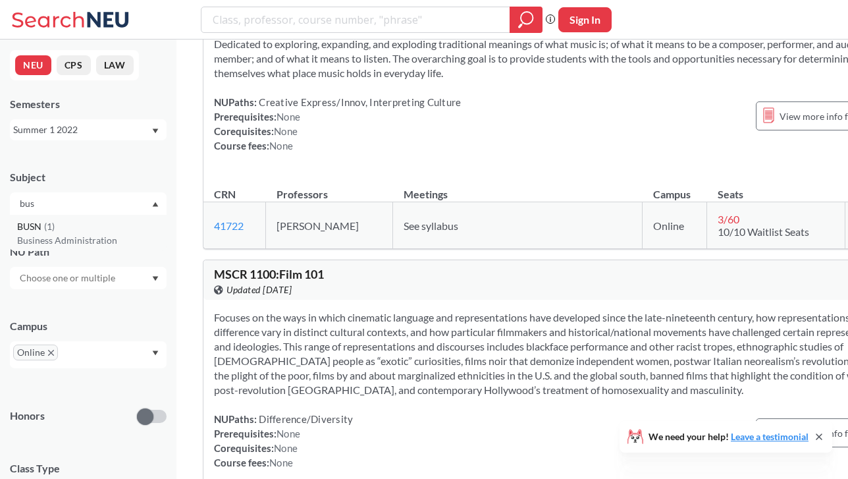  I want to click on th: Professors, so click(329, 188).